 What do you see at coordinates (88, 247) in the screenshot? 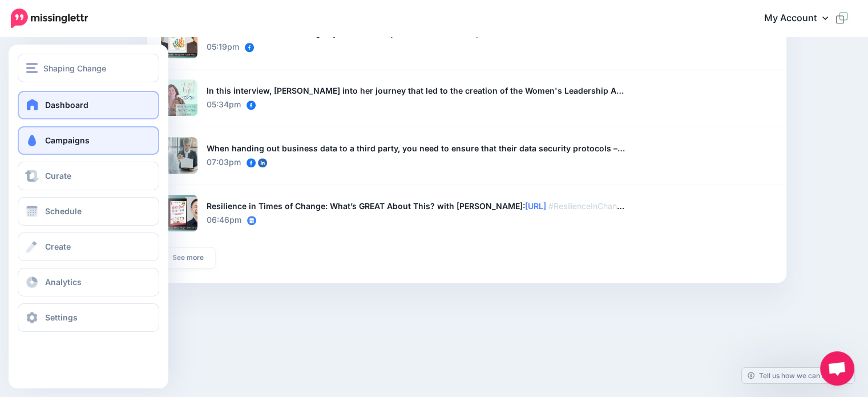
I see `a: Create` at bounding box center [88, 247].